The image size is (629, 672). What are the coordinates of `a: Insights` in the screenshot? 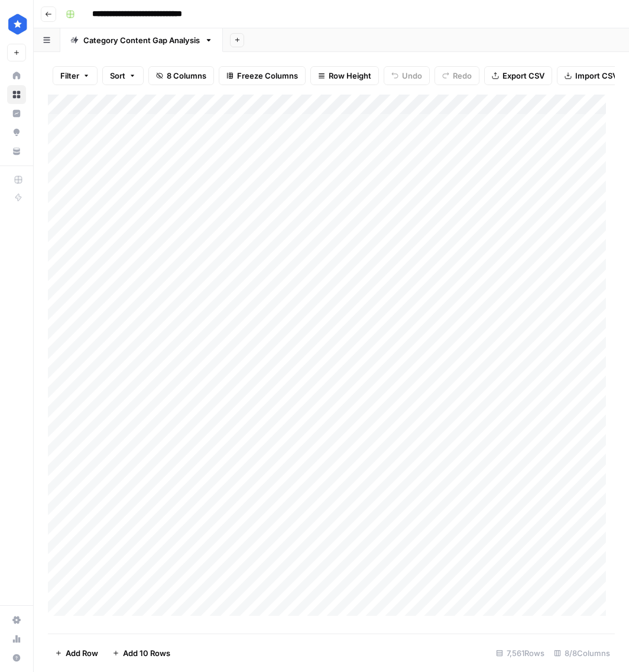 It's located at (17, 113).